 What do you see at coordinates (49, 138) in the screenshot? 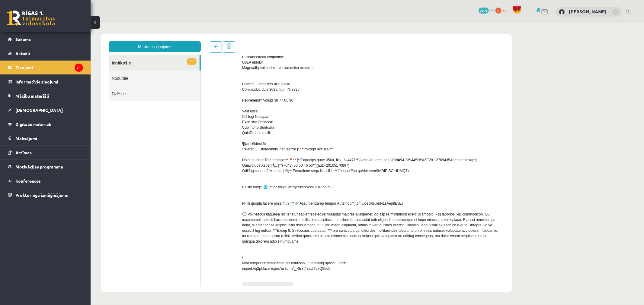
I see `legend: Maksājumi` at bounding box center [49, 138].